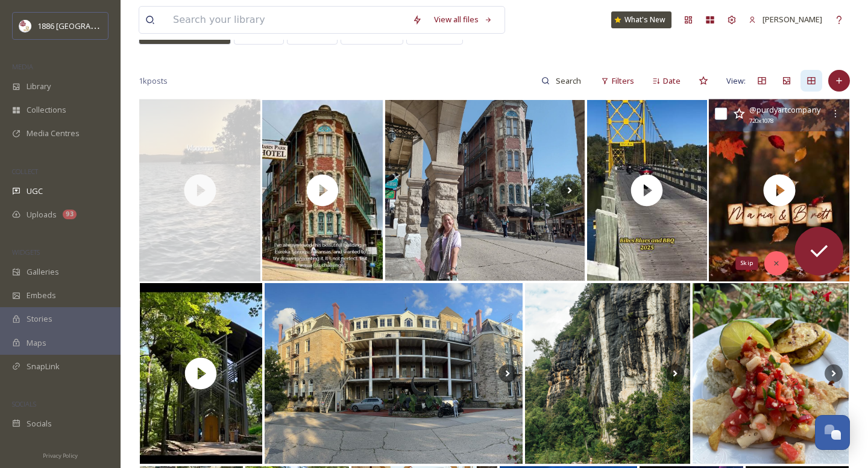 The width and height of the screenshot is (868, 468). I want to click on img: logos.png, so click(25, 26).